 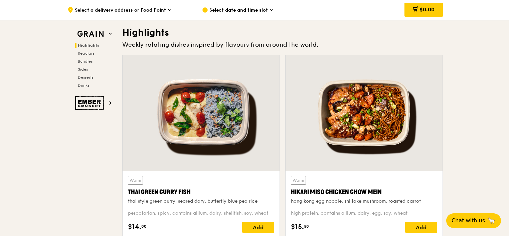 I want to click on div: high protein, contains allium, dairy, egg, soy, wheat, so click(x=364, y=214).